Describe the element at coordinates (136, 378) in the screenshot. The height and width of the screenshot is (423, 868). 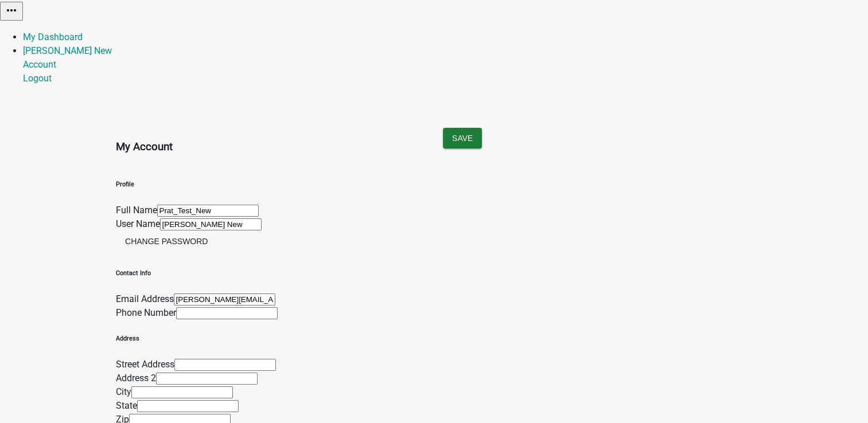
I see `label: Address 2` at that location.